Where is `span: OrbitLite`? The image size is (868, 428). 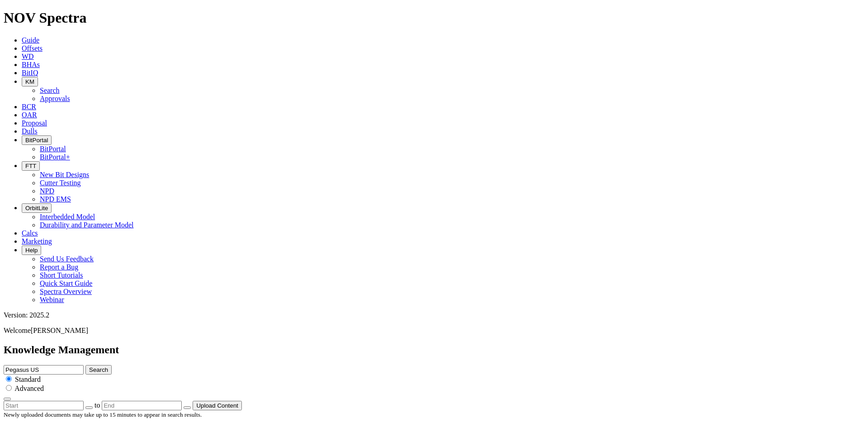
span: OrbitLite is located at coordinates (36, 208).